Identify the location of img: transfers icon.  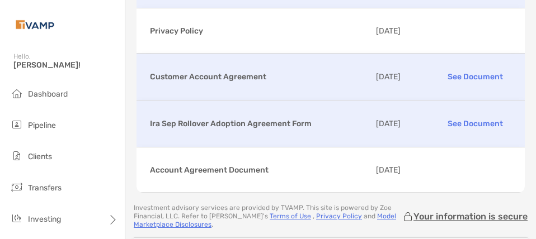
(17, 187).